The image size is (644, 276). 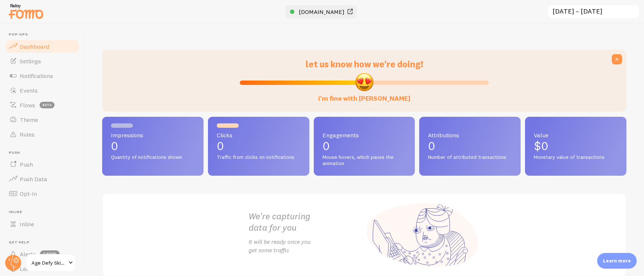 I want to click on span: Alerts, so click(x=28, y=254).